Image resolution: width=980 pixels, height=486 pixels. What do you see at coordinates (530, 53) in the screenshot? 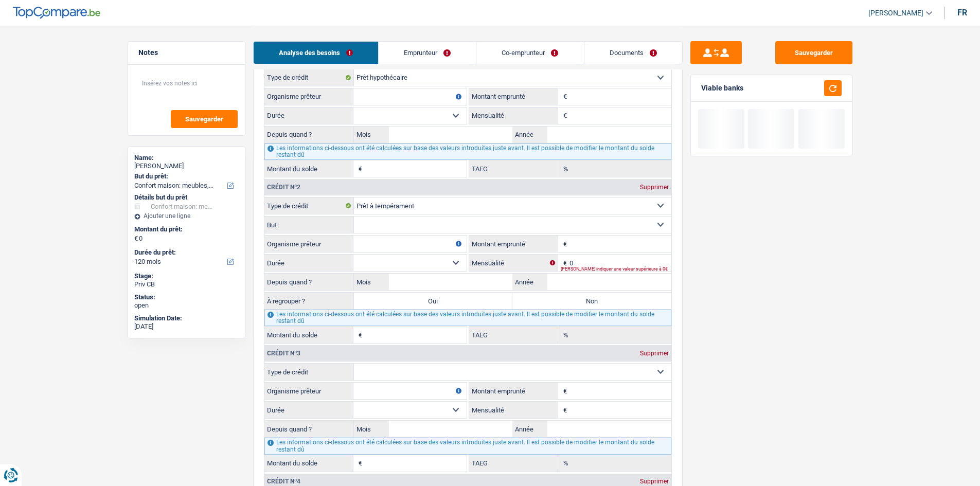
I see `a: Co-emprunteur` at bounding box center [530, 53].